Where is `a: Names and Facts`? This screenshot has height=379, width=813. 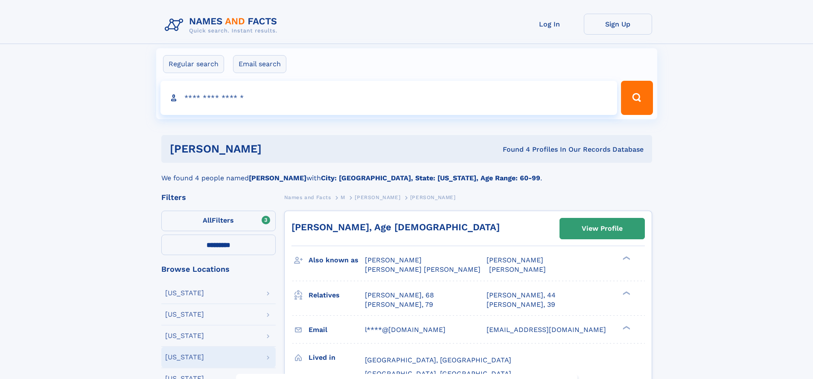
a: Names and Facts is located at coordinates (308, 197).